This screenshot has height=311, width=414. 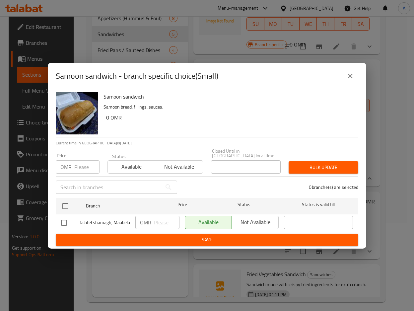 What do you see at coordinates (228, 107) in the screenshot?
I see `p: Samoon bread, fillings, sauces.` at bounding box center [228, 107].